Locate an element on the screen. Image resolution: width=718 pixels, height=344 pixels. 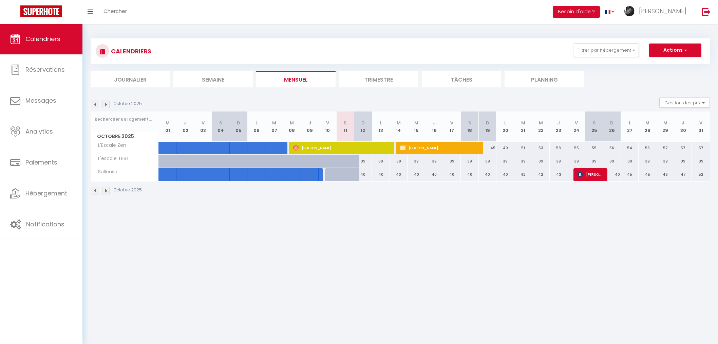
img: logout is located at coordinates (706, 12).